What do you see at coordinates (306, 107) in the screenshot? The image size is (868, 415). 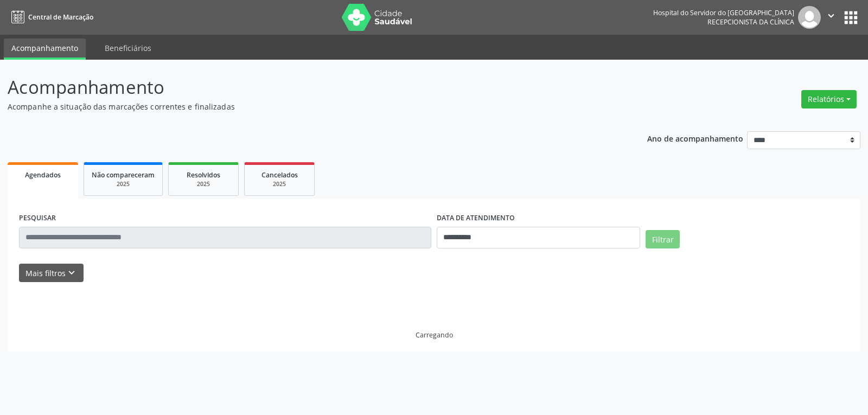 I see `p: Acompanhe a situação das marcações correntes e finalizadas` at bounding box center [306, 107].